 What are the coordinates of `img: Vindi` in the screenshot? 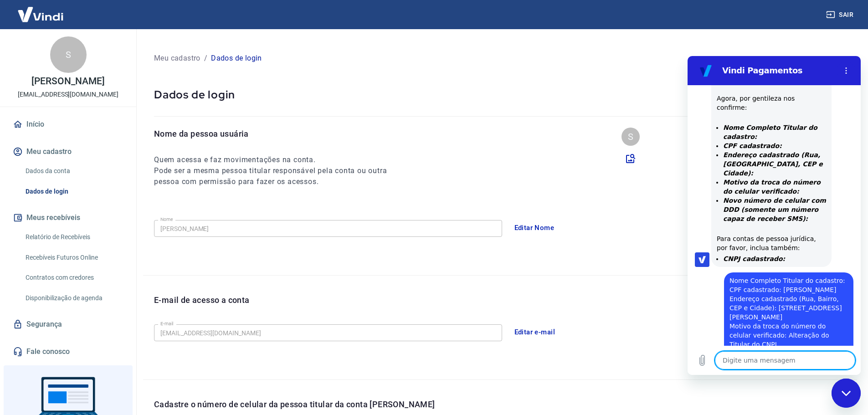 It's located at (41, 14).